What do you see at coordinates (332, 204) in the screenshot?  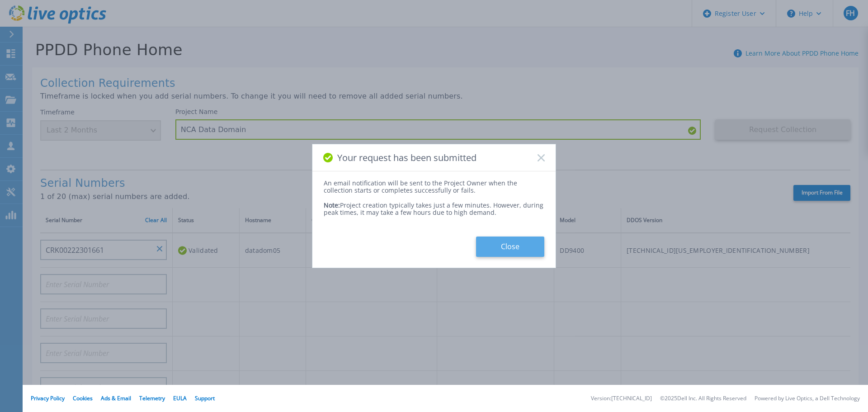 I see `span: Note:` at bounding box center [332, 204].